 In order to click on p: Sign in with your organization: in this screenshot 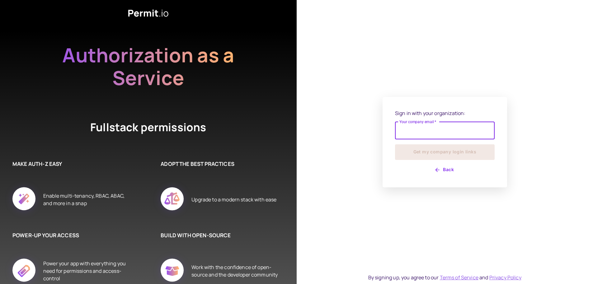, I will do `click(445, 113)`.